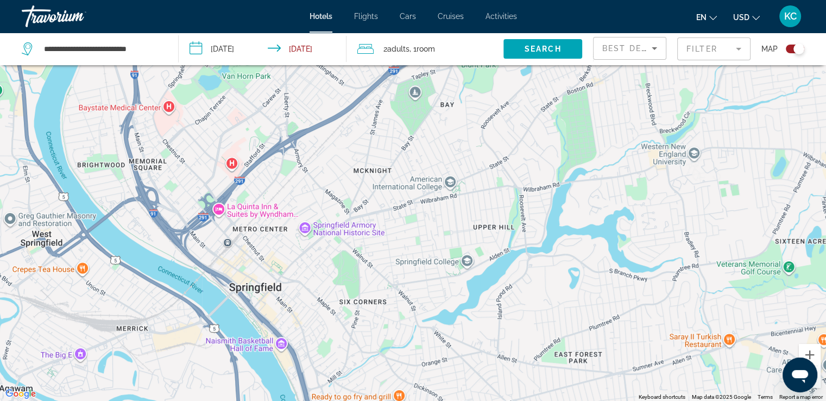  What do you see at coordinates (790, 16) in the screenshot?
I see `span: KC` at bounding box center [790, 16].